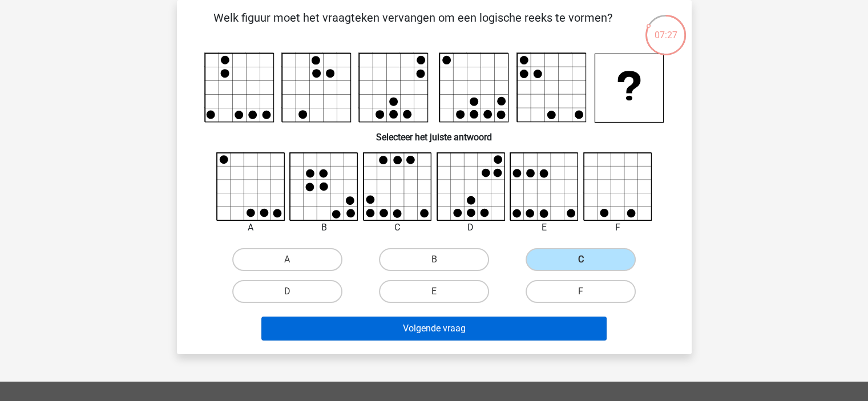 This screenshot has width=868, height=401. Describe the element at coordinates (413, 26) in the screenshot. I see `p: Welk figuur moet het vraagteken vervangen om een logische reeks te vormen?` at that location.